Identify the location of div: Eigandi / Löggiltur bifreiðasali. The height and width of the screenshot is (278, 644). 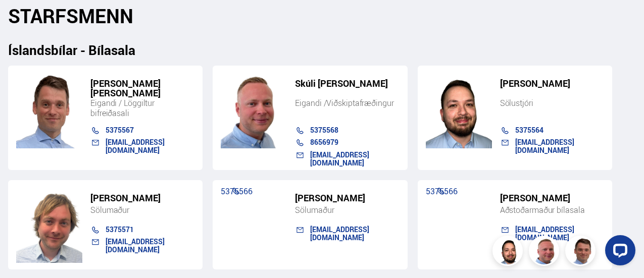
(142, 108).